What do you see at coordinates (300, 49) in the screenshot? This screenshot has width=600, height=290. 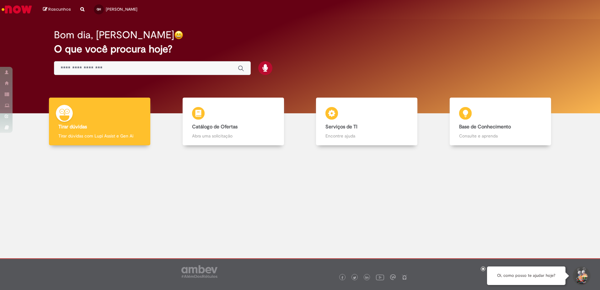 I see `h2: O que você procura hoje?` at bounding box center [300, 49].